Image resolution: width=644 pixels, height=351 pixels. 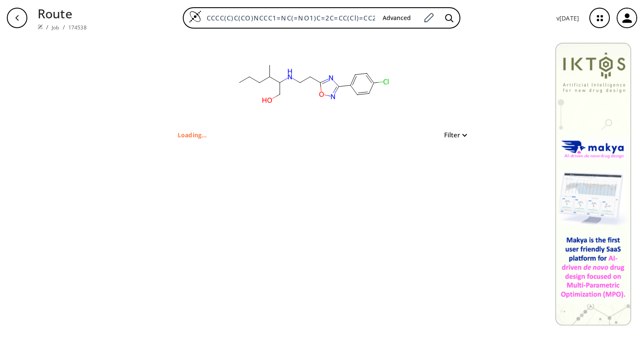 What do you see at coordinates (192, 135) in the screenshot?
I see `p: Loading...` at bounding box center [192, 135].